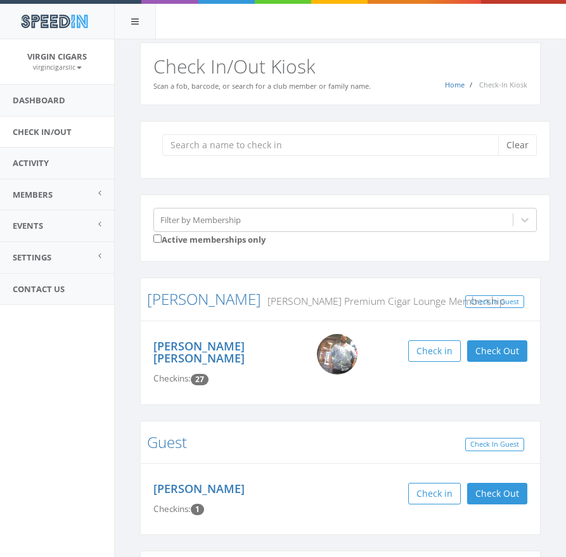 The width and height of the screenshot is (566, 557). I want to click on small: Scan a fob, barcode, or search for a club member or family name., so click(262, 86).